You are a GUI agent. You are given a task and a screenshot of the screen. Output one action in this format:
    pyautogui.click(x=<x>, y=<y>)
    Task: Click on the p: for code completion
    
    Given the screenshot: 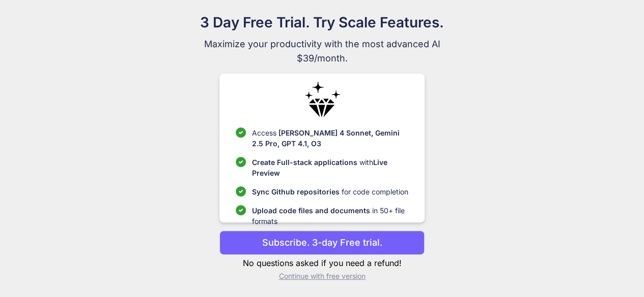 What is the action you would take?
    pyautogui.click(x=330, y=192)
    